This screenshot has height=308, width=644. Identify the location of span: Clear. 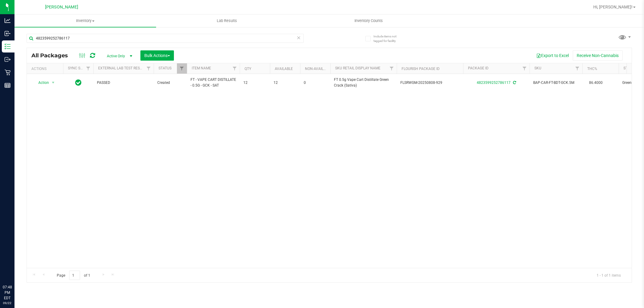
(299, 38).